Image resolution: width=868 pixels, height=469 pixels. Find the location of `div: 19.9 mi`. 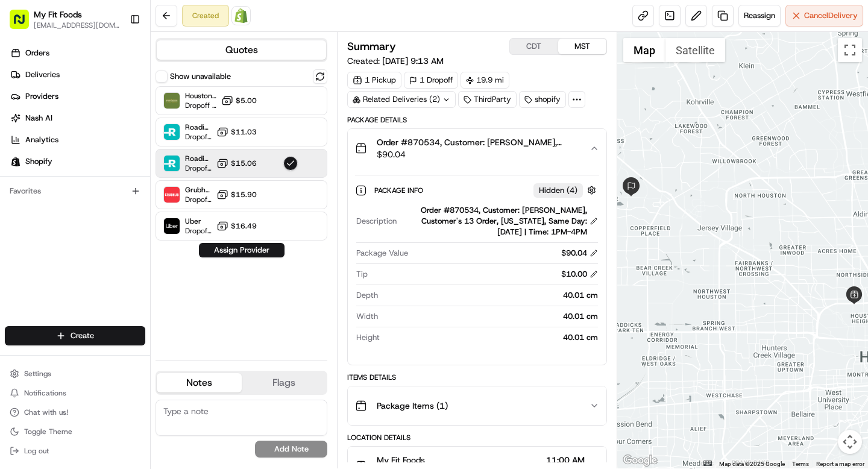

div: 19.9 mi is located at coordinates (485, 80).